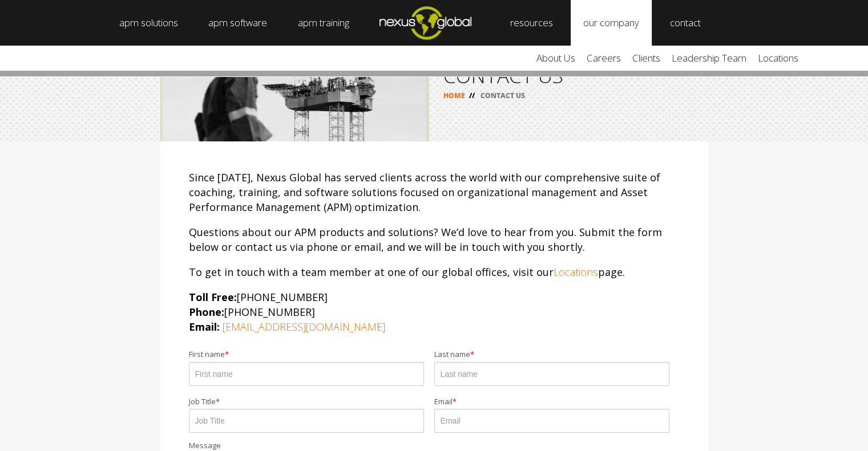 This screenshot has height=451, width=868. What do you see at coordinates (306, 421) in the screenshot?
I see `input: Job Title` at bounding box center [306, 421].